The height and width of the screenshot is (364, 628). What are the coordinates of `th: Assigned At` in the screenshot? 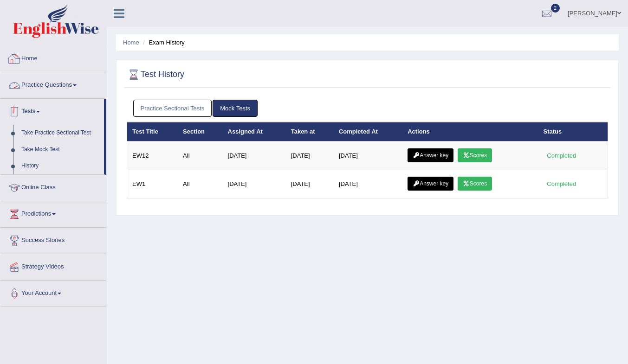 It's located at (254, 132).